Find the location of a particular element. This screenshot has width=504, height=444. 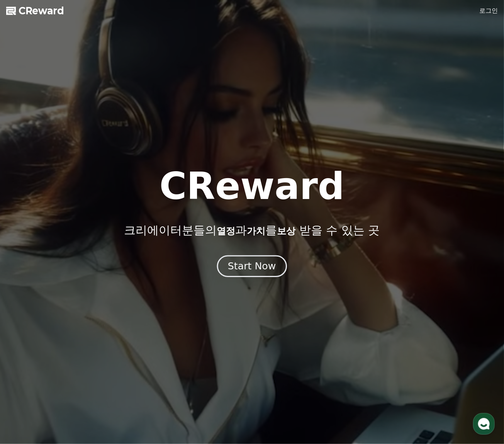

p: 크리에이터분들의 과 를 받을 수 있는 곳 is located at coordinates (252, 230).